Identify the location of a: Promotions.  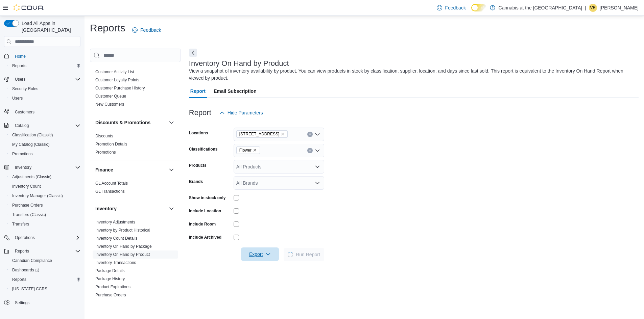
(22, 154).